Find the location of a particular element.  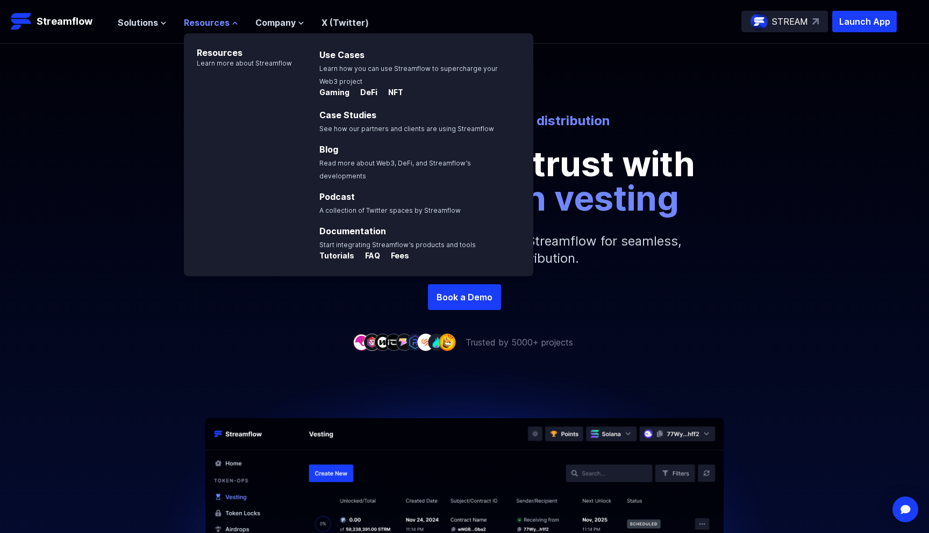

button: Solutions is located at coordinates (142, 23).